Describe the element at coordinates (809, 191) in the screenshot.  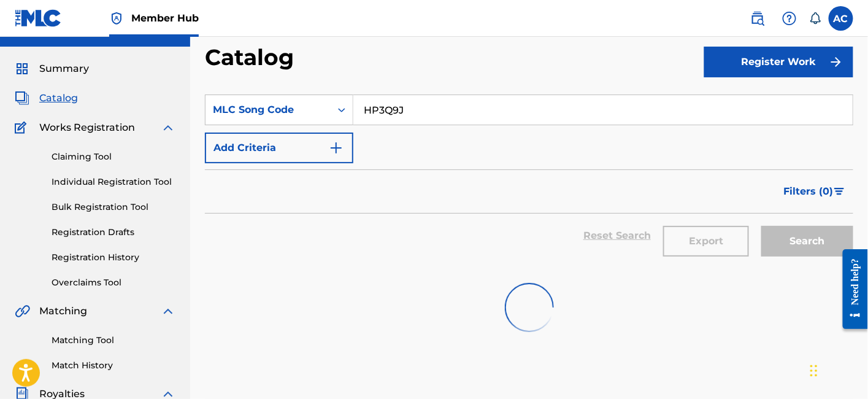
I see `span: Filters ( 0 )` at that location.